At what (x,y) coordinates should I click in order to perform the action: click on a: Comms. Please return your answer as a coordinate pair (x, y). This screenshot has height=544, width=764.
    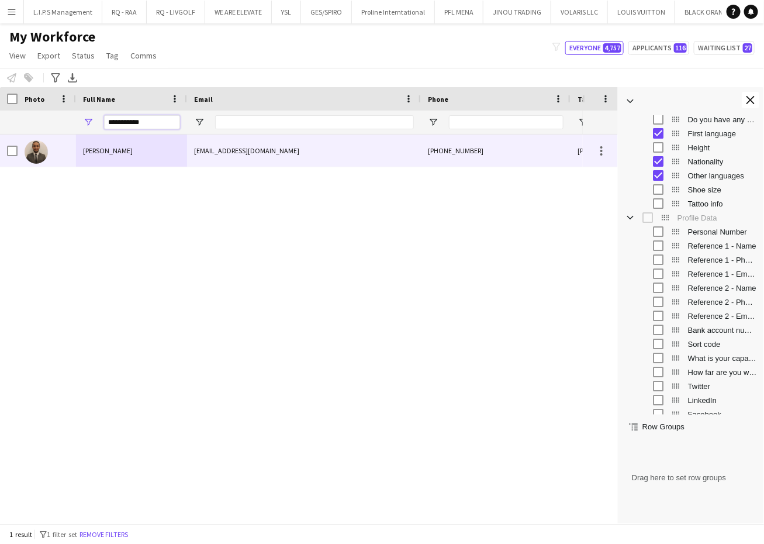
    Looking at the image, I should click on (143, 56).